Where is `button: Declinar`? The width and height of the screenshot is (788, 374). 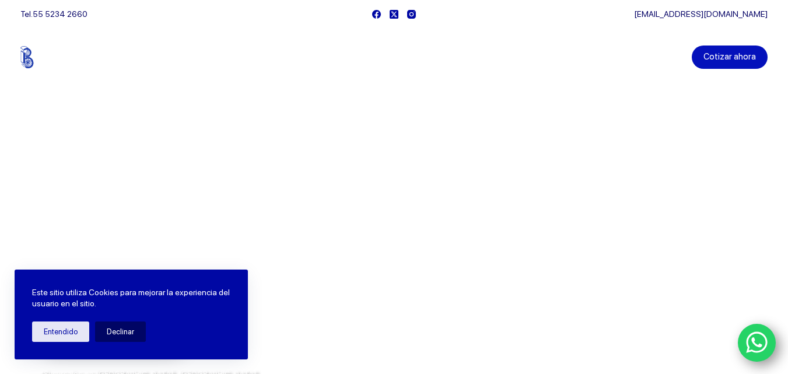
button: Declinar is located at coordinates (120, 331).